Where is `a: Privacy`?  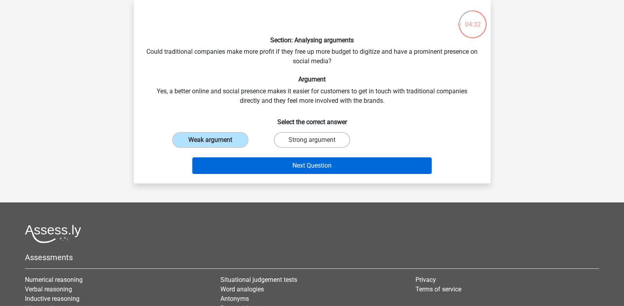
a: Privacy is located at coordinates (426, 280).